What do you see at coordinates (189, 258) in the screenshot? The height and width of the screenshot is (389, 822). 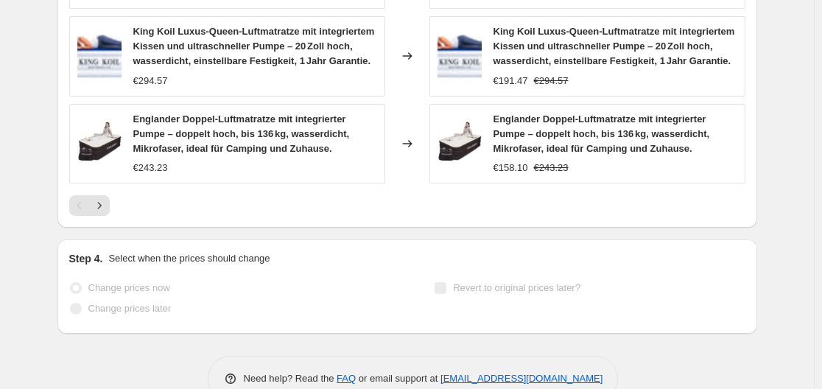 I see `p: Select when the prices should change` at bounding box center [189, 258].